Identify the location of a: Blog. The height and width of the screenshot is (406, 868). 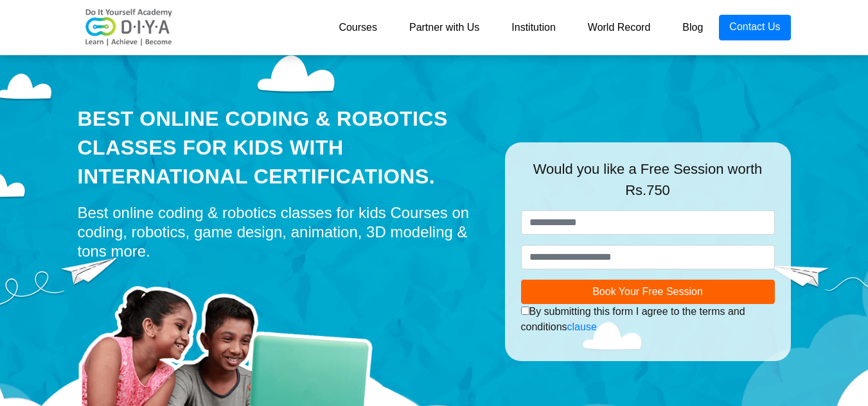
(693, 28).